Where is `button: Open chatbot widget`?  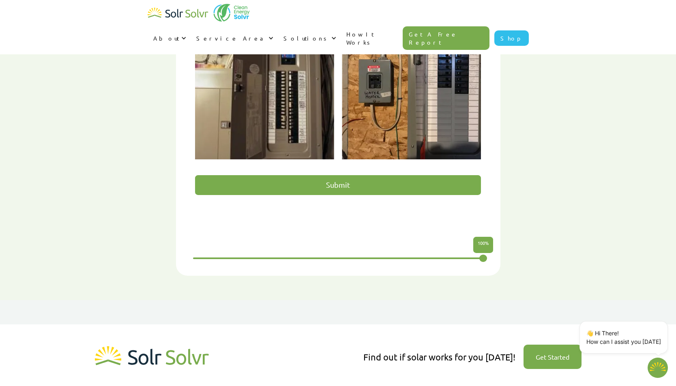
button: Open chatbot widget is located at coordinates (658, 368).